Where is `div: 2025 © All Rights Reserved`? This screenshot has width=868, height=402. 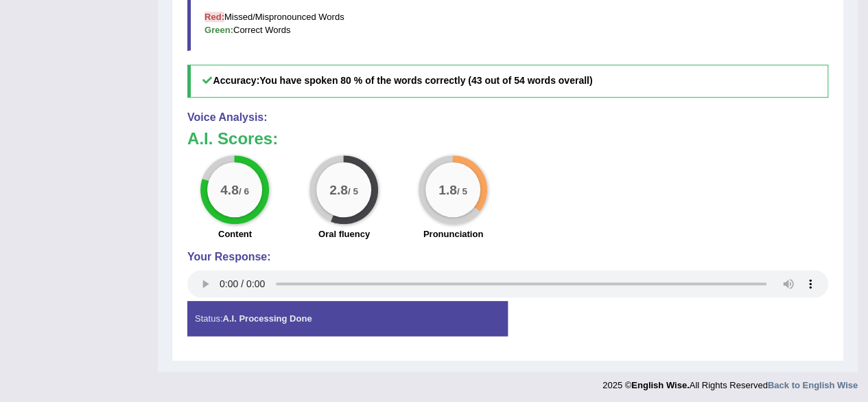
div: 2025 © All Rights Reserved is located at coordinates (730, 381).